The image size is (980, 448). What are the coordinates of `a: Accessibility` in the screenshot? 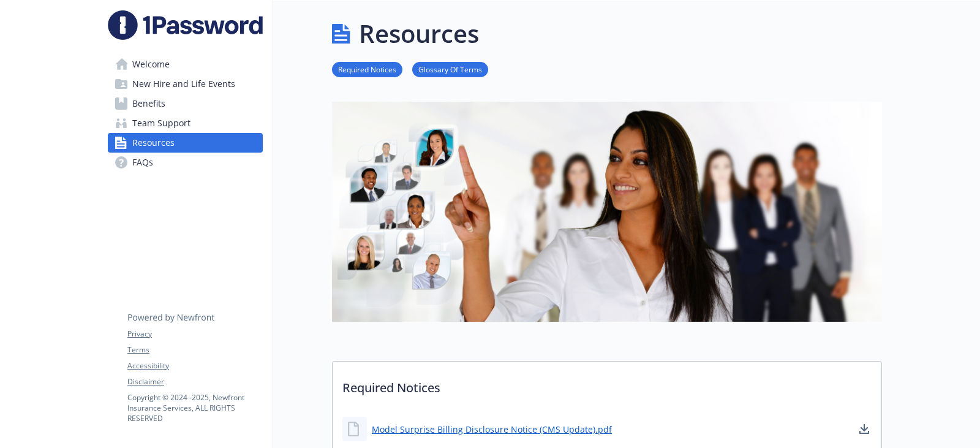 It's located at (195, 366).